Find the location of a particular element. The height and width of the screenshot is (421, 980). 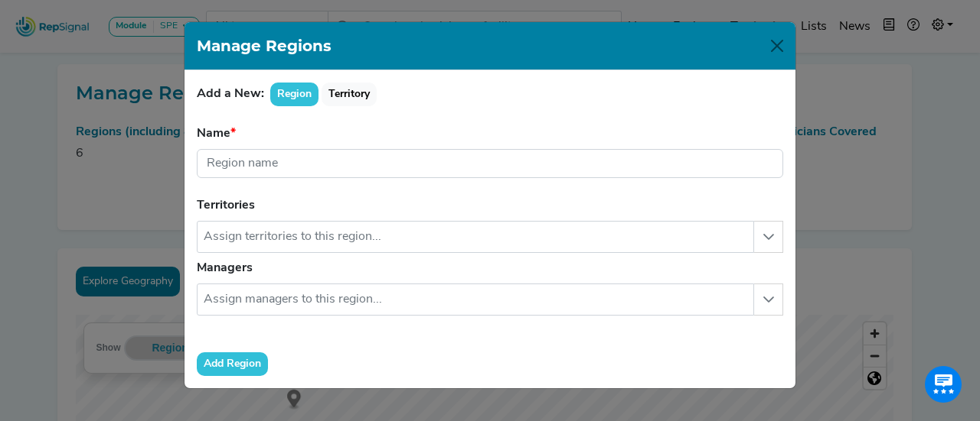

input: Region name is located at coordinates (490, 164).